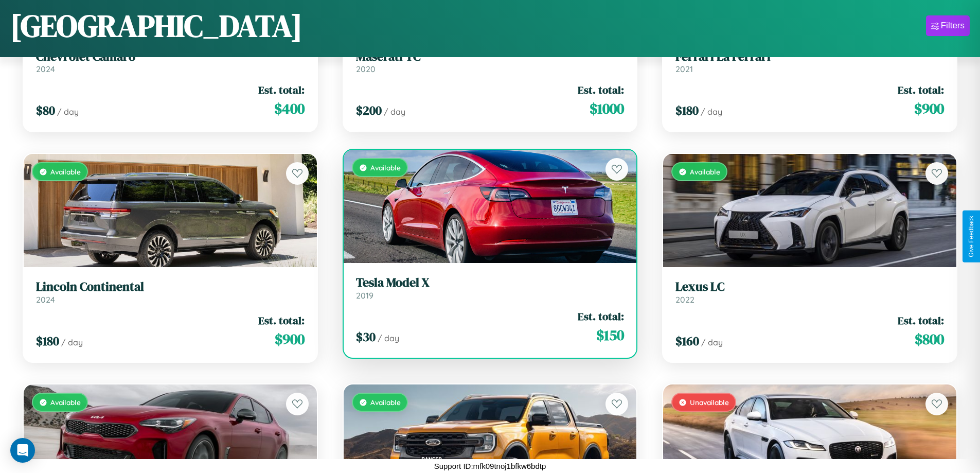 Image resolution: width=980 pixels, height=473 pixels. Describe the element at coordinates (947, 26) in the screenshot. I see `button: Filters` at that location.